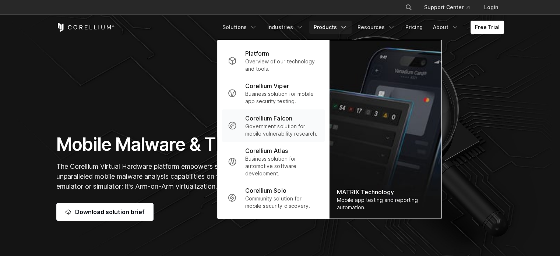 This screenshot has height=269, width=560. What do you see at coordinates (257, 53) in the screenshot?
I see `p: Platform` at bounding box center [257, 53].